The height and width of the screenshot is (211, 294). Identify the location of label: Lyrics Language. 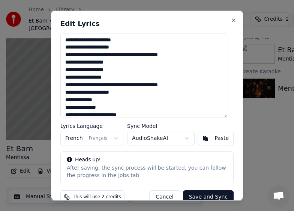
(92, 125).